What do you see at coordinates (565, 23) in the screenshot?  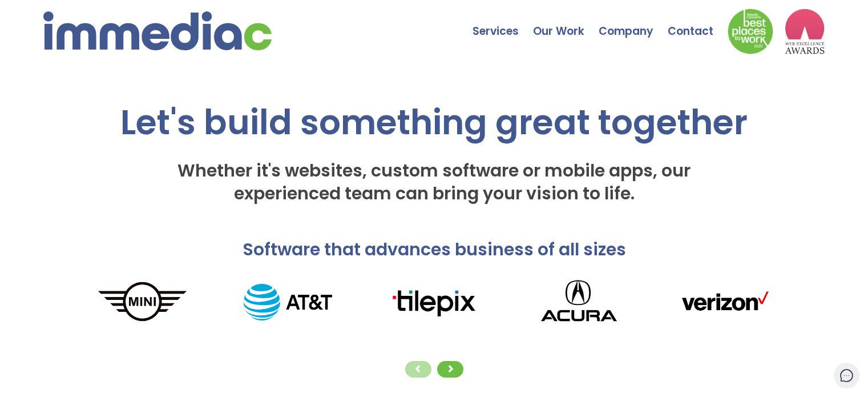 I see `a: Our Work` at bounding box center [565, 23].